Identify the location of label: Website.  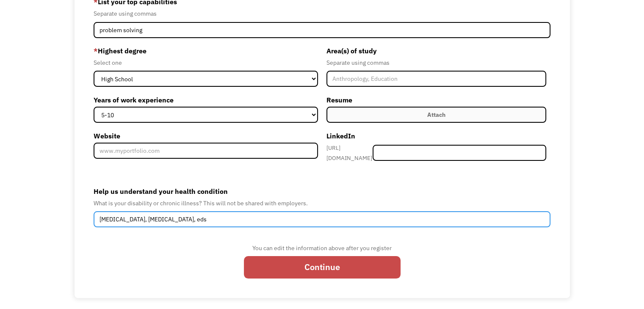
(206, 136).